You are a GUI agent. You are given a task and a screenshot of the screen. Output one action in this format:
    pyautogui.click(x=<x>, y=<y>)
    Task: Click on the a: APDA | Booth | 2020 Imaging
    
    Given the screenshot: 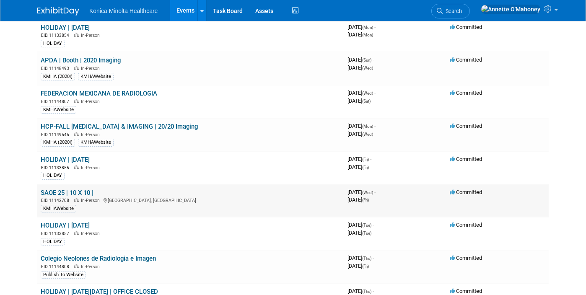 What is the action you would take?
    pyautogui.click(x=81, y=60)
    